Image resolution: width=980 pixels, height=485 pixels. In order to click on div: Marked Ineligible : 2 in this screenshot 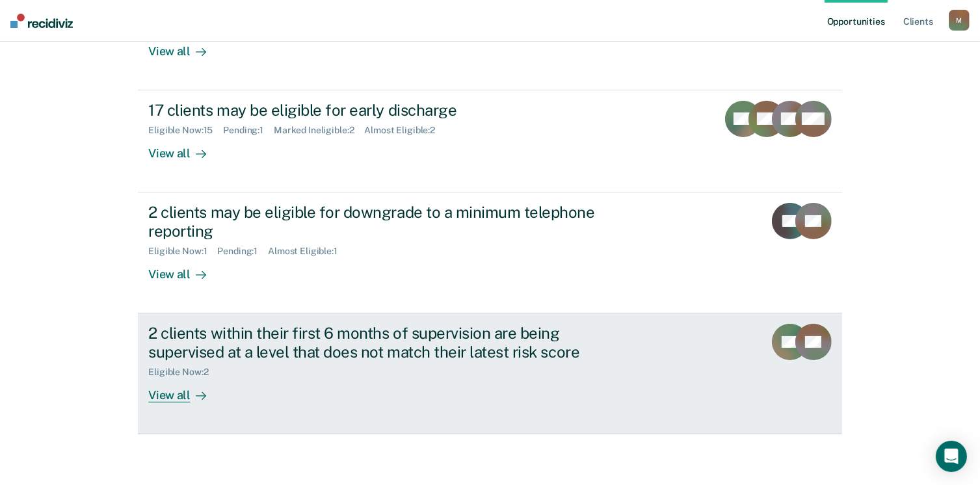, I will do `click(319, 130)`.